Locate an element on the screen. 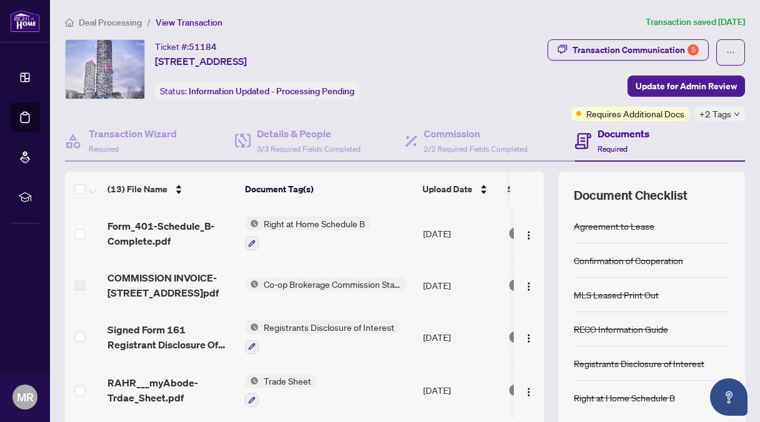  span: View Transaction is located at coordinates (189, 22).